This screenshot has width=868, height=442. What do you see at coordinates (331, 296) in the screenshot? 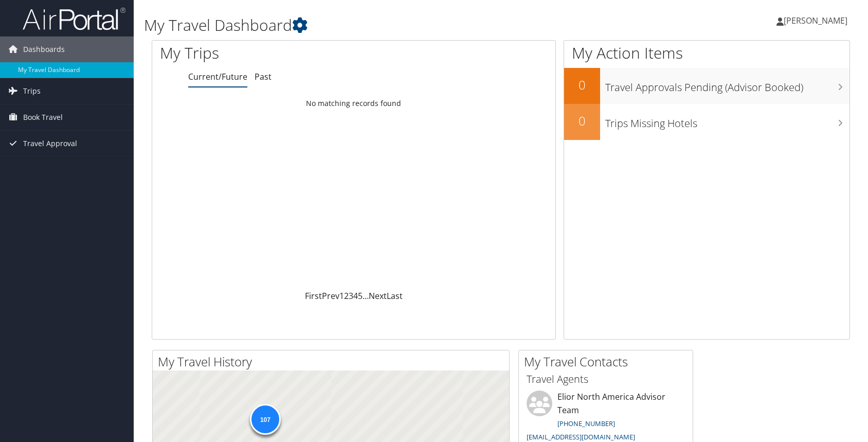
I see `a: Prev` at bounding box center [331, 296].